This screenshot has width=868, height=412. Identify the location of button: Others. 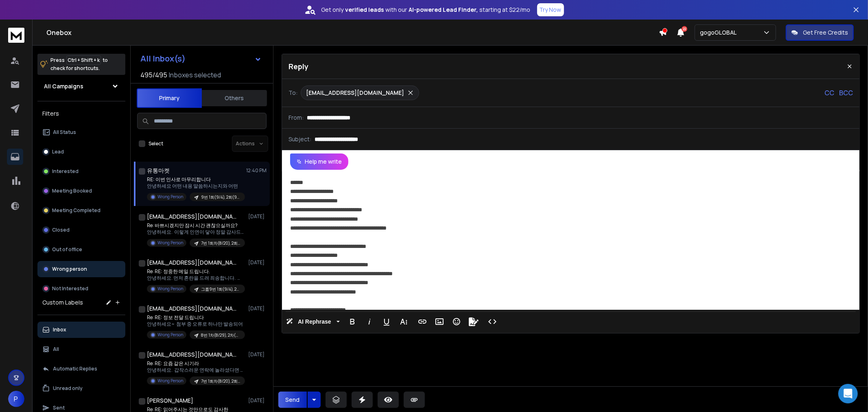
(235, 98).